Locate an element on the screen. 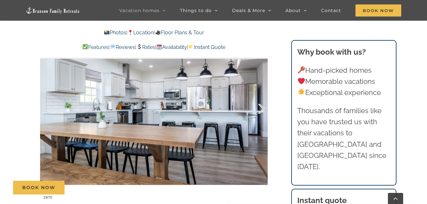 This screenshot has width=427, height=204. p: Hand-picked homes Memorable vacations Exceptional experience is located at coordinates (344, 82).